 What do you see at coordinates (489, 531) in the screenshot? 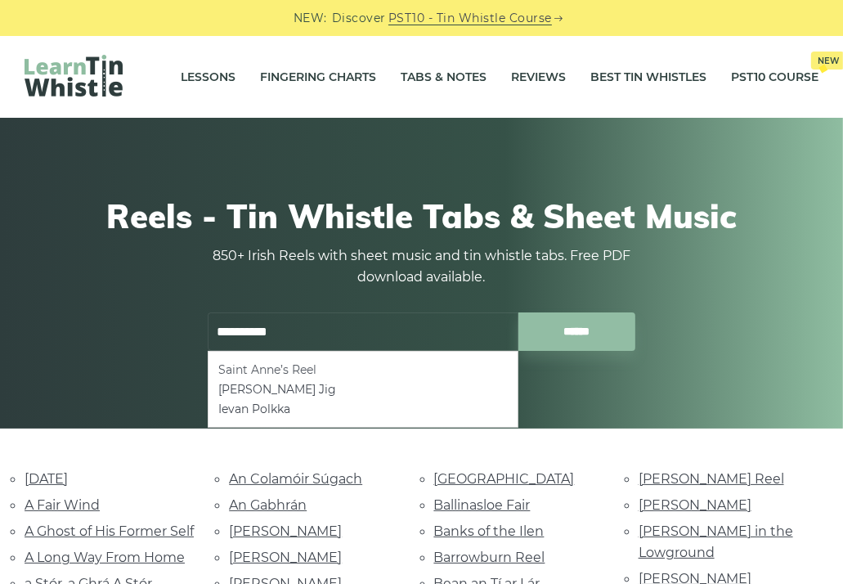
I see `a: Banks of the Ilen` at bounding box center [489, 531].